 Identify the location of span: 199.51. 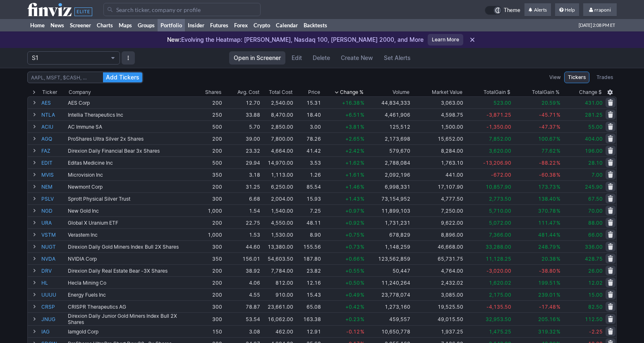
(547, 283).